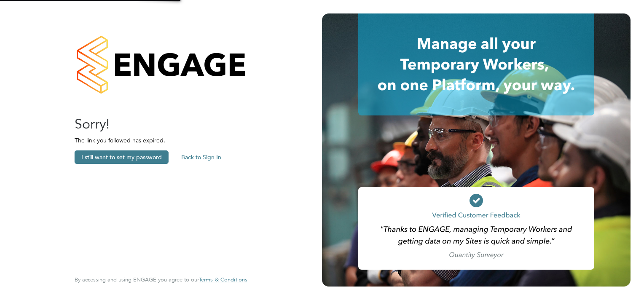  What do you see at coordinates (121, 157) in the screenshot?
I see `button: I still want to set my password` at bounding box center [121, 157].